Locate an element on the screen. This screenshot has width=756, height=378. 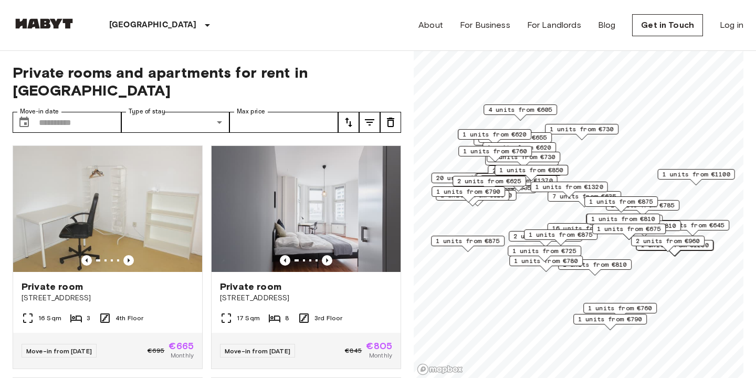
a: Mapbox logo is located at coordinates (440, 369).